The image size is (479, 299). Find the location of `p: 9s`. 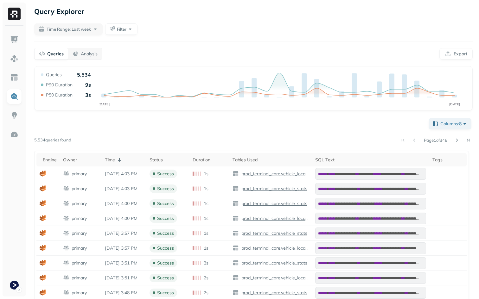

p: 9s is located at coordinates (88, 85).